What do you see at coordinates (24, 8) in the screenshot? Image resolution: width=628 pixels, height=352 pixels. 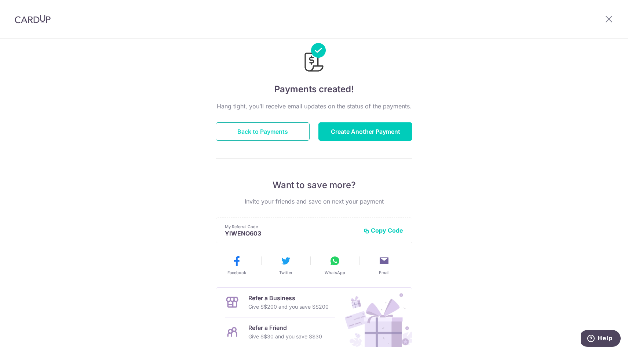 I see `span: Help` at bounding box center [24, 8].